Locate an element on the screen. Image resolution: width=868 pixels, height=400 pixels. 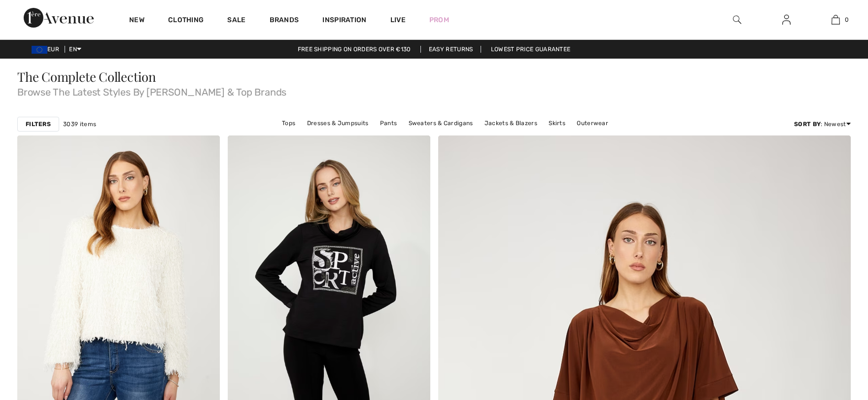
a: Pants is located at coordinates (388, 123).